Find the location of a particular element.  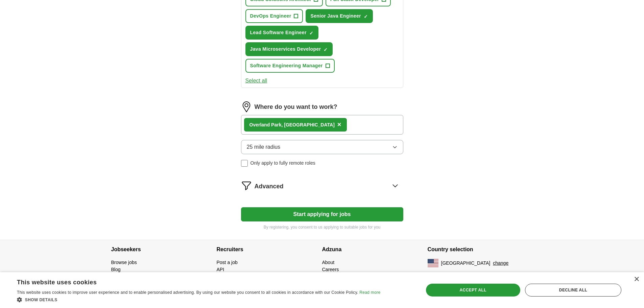

div: Close is located at coordinates (637, 279).